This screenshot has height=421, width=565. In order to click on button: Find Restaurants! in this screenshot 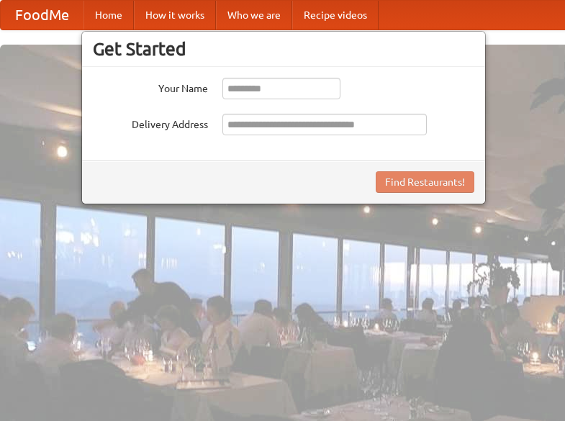, I will do `click(425, 182)`.